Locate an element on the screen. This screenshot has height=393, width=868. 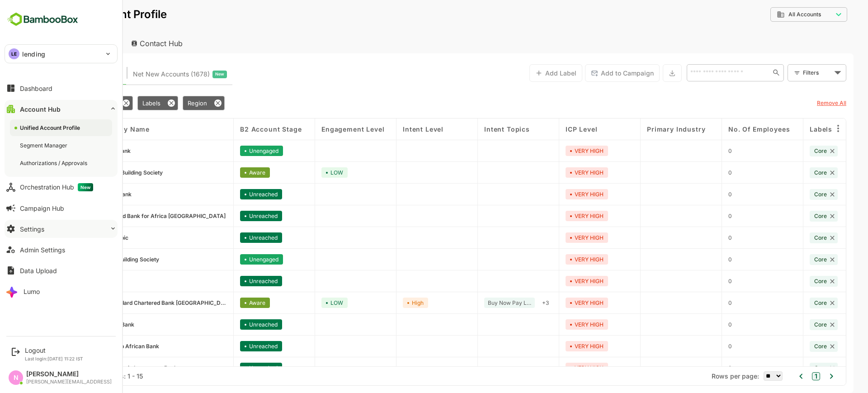
span: Labels is located at coordinates (120, 103).